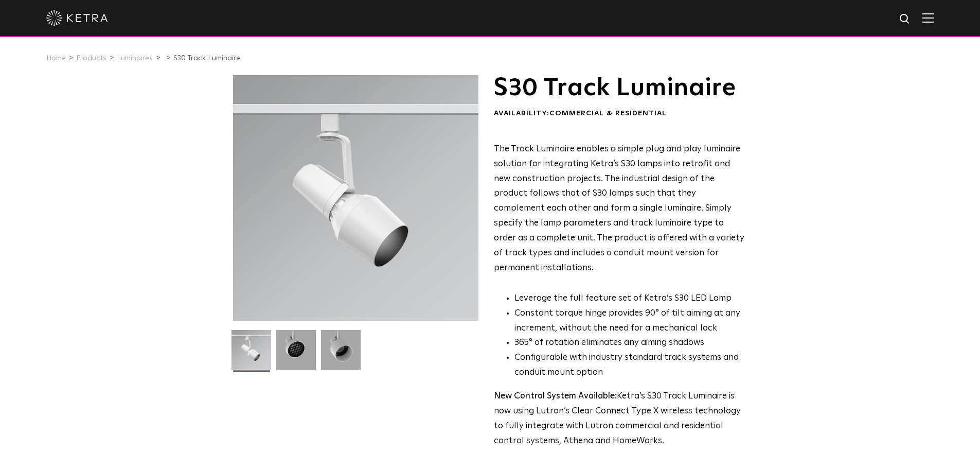 This screenshot has height=469, width=980. Describe the element at coordinates (928, 17) in the screenshot. I see `img: Hamburger%20Nav.svg` at that location.